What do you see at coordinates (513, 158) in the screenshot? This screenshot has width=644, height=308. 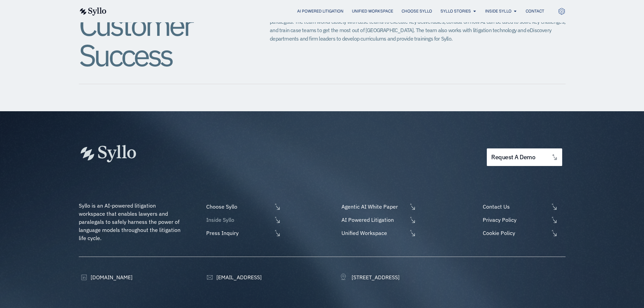 I see `span: request a demo` at bounding box center [513, 158].